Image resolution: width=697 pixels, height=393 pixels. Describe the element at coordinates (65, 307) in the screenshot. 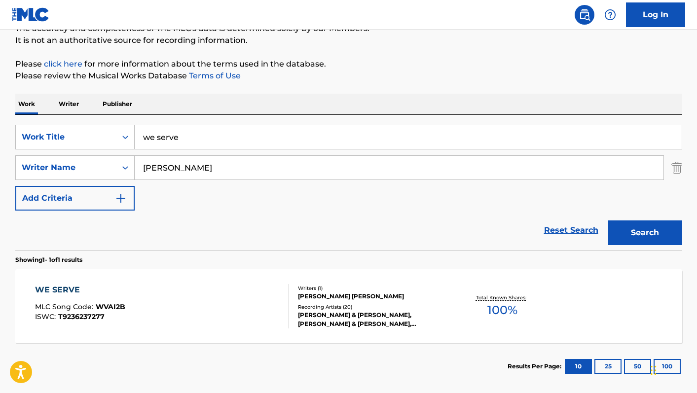

I see `span: MLC Song Code :` at that location.